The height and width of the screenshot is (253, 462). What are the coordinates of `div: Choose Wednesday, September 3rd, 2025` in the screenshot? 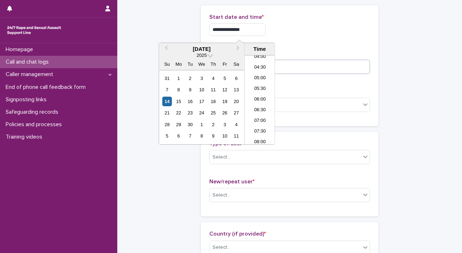 It's located at (202, 78).